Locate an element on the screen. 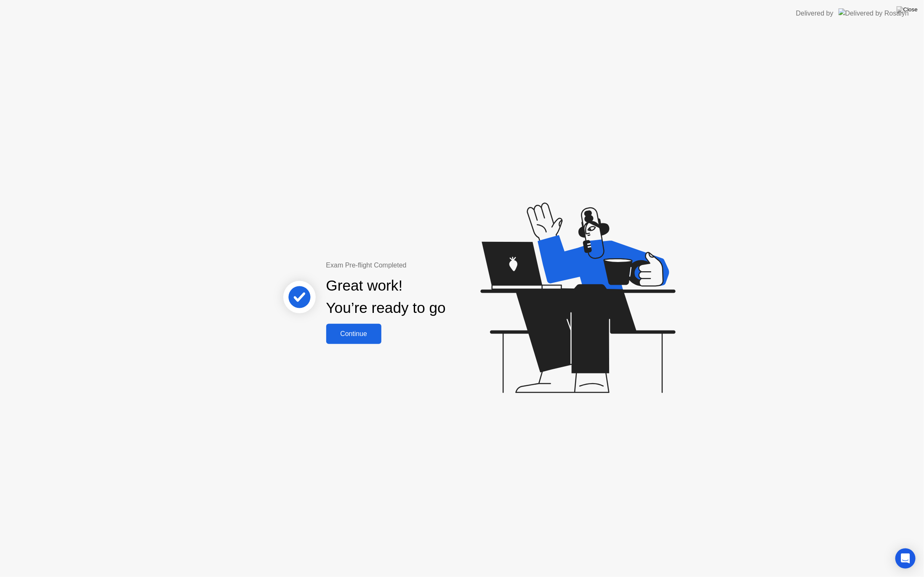  div: Exam Pre-flight Completed is located at coordinates (413, 266).